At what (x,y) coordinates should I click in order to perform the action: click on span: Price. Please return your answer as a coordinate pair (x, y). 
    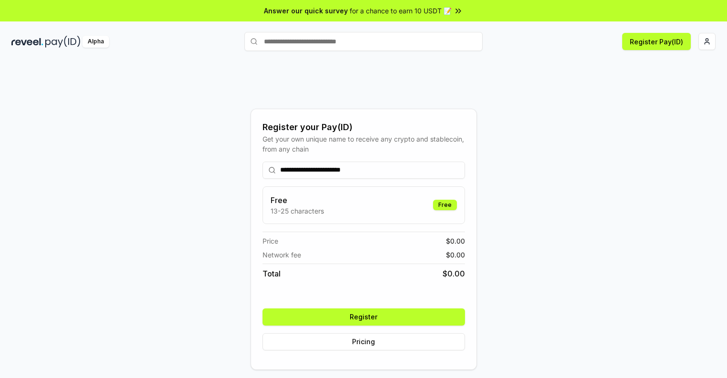
    Looking at the image, I should click on (270, 241).